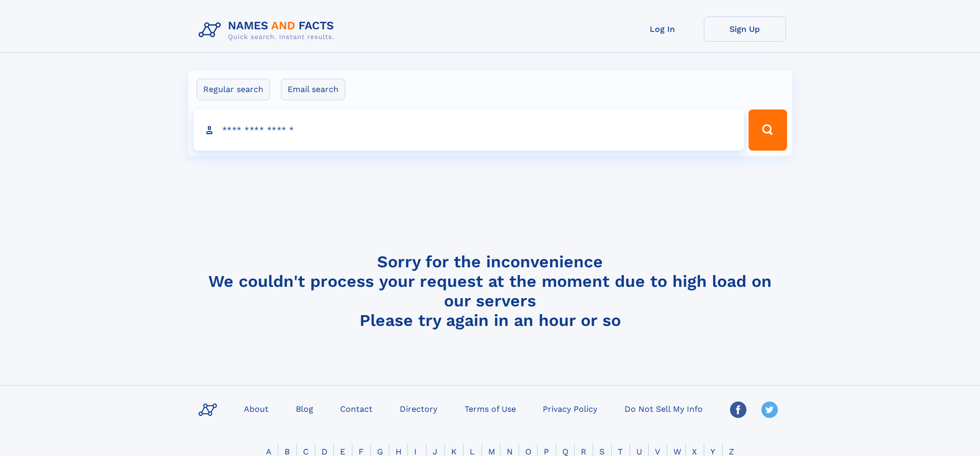 The width and height of the screenshot is (980, 456). Describe the element at coordinates (570, 408) in the screenshot. I see `a: Privacy Policy` at that location.